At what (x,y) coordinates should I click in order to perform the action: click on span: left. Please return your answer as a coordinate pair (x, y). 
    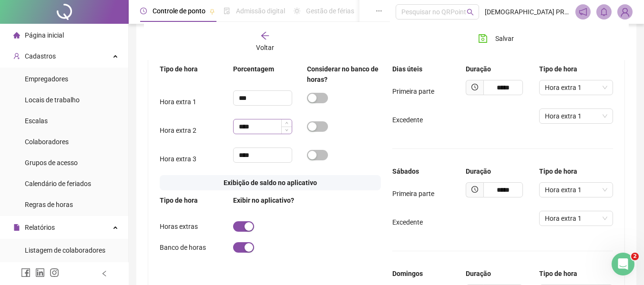
    Looking at the image, I should click on (104, 274).